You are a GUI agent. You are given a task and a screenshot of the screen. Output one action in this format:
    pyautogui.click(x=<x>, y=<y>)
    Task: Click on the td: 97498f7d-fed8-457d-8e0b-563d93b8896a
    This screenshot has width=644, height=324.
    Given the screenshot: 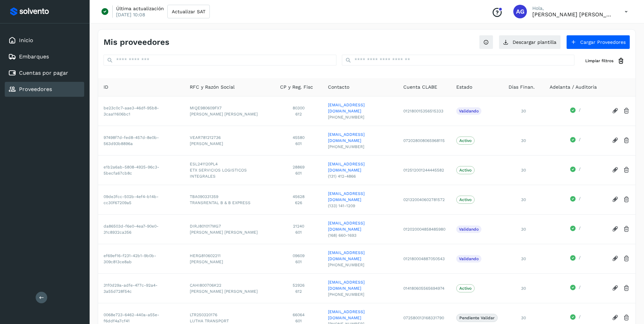 What is the action you would take?
    pyautogui.click(x=141, y=140)
    